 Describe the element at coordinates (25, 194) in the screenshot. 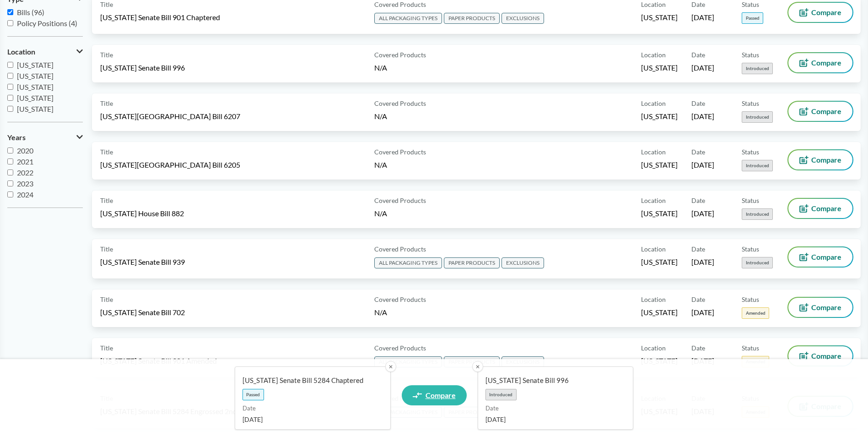

I see `span: 2024` at that location.